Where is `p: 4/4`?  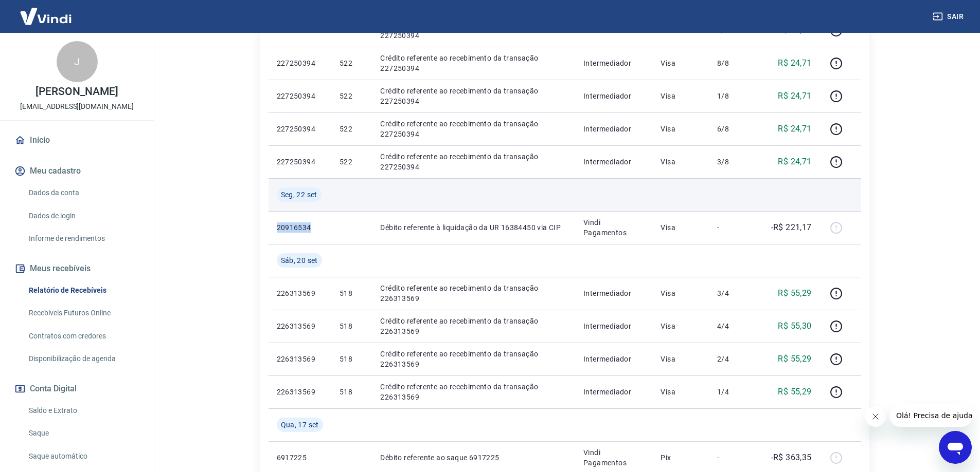
p: 4/4 is located at coordinates (732, 326).